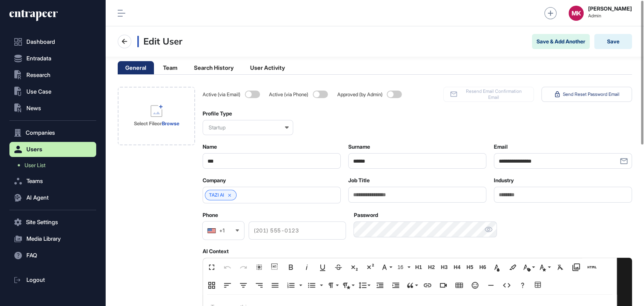 The height and width of the screenshot is (306, 644). I want to click on button: Code View, so click(506, 285).